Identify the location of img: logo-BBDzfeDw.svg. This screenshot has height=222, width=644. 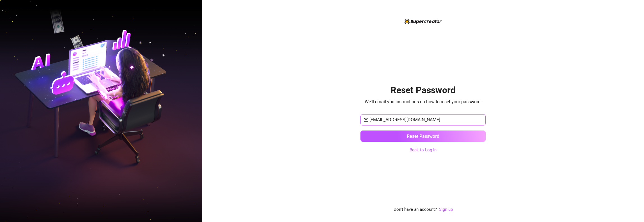
(423, 22).